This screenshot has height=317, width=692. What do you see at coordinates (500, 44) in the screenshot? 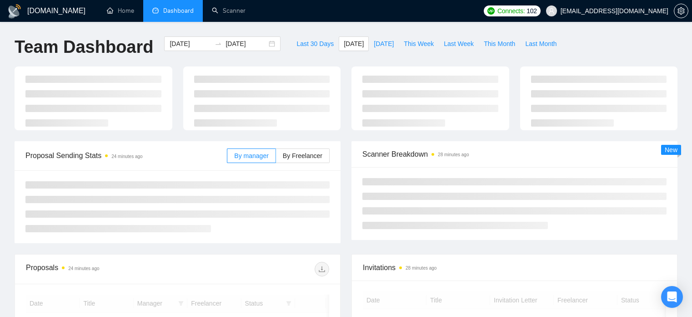
I see `span: This Month` at bounding box center [500, 44].